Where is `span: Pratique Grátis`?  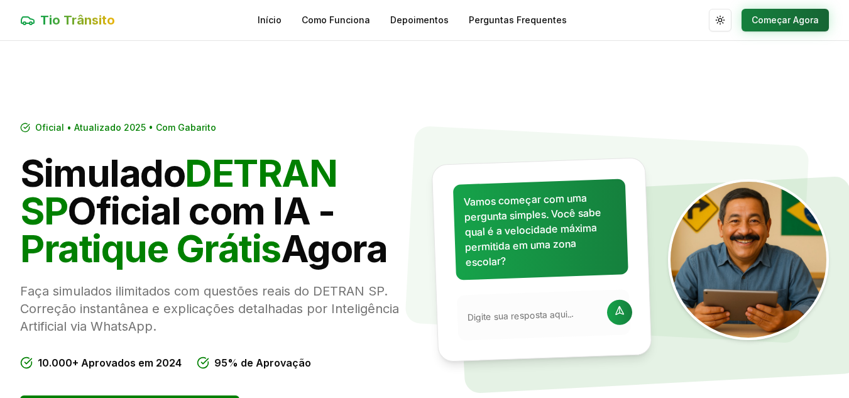
span: Pratique Grátis is located at coordinates (150, 248).